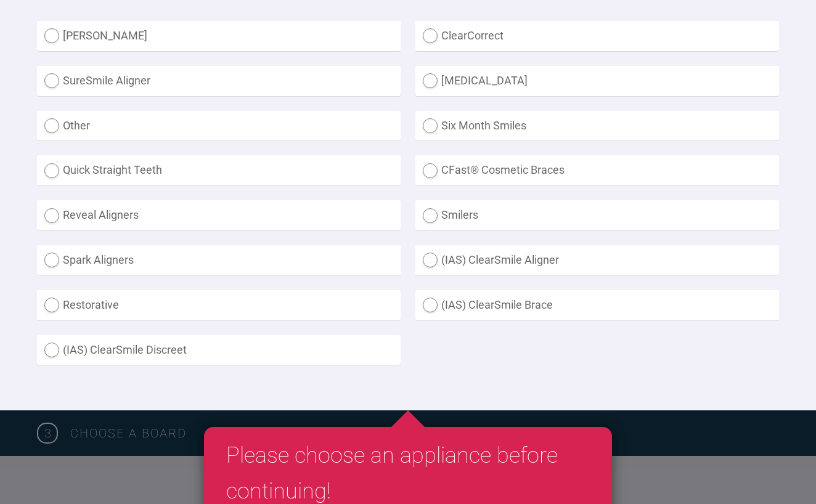 Image resolution: width=816 pixels, height=504 pixels. I want to click on label: Six Month Smiles, so click(597, 126).